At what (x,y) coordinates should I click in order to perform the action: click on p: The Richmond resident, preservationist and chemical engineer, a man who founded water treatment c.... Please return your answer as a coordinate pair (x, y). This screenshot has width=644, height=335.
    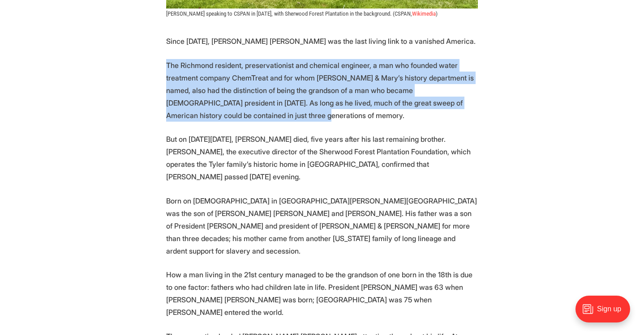
    Looking at the image, I should click on (322, 90).